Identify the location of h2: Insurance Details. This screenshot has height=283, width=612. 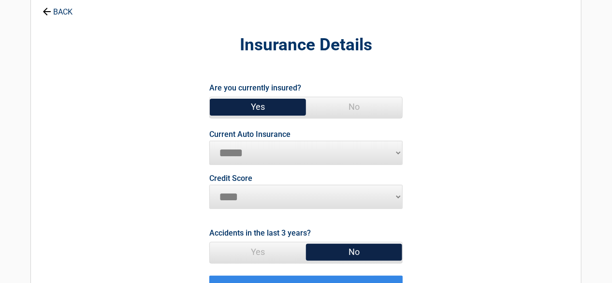
(306, 45).